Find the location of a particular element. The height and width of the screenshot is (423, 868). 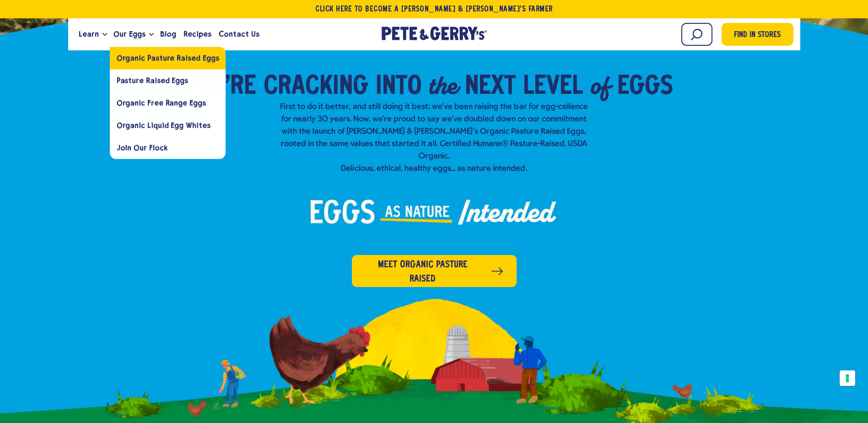

em: the is located at coordinates (443, 85).